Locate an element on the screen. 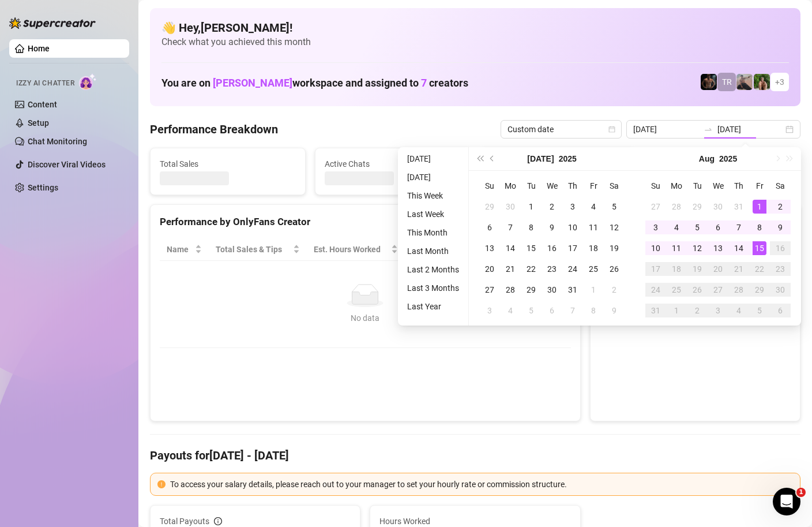 The width and height of the screenshot is (812, 527). a: Home is located at coordinates (38, 49).